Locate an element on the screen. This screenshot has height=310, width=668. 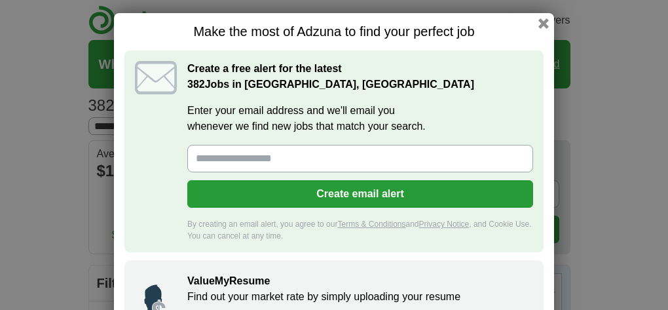
button: Create email alert is located at coordinates (360, 194).